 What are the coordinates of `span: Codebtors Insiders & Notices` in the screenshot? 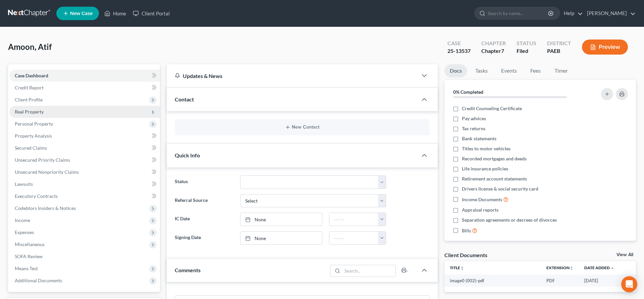 It's located at (45, 208).